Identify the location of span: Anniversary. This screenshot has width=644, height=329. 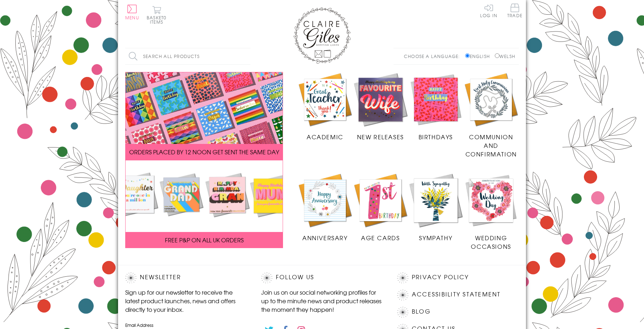
(325, 237).